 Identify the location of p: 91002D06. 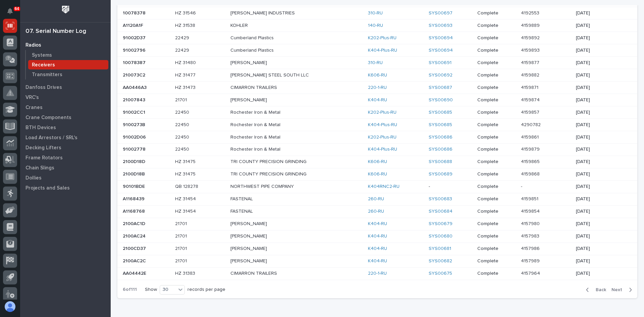
(135, 136).